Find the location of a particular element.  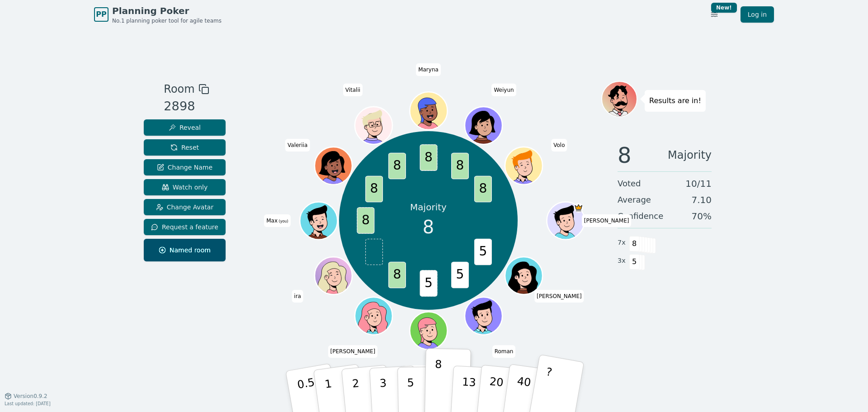

span: 10 / 11 is located at coordinates (698, 183).